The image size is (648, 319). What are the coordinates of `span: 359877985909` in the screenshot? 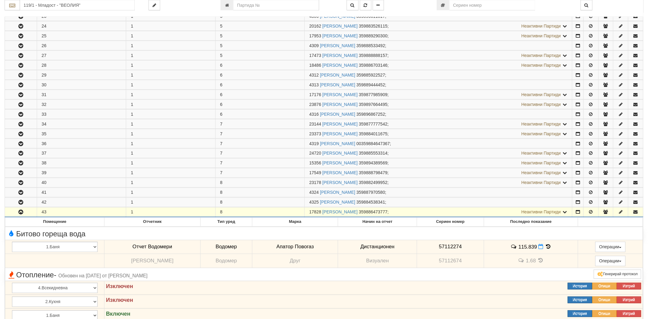 It's located at (373, 95).